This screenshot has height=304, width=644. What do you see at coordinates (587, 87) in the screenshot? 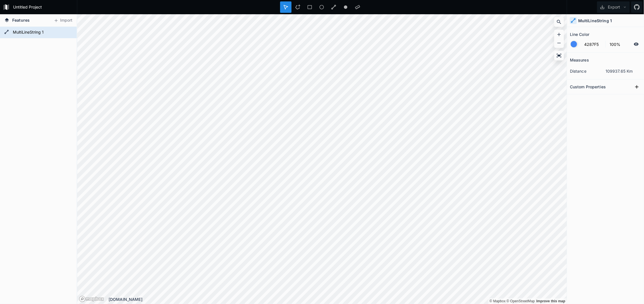
I see `h2: Custom Properties` at bounding box center [587, 87].